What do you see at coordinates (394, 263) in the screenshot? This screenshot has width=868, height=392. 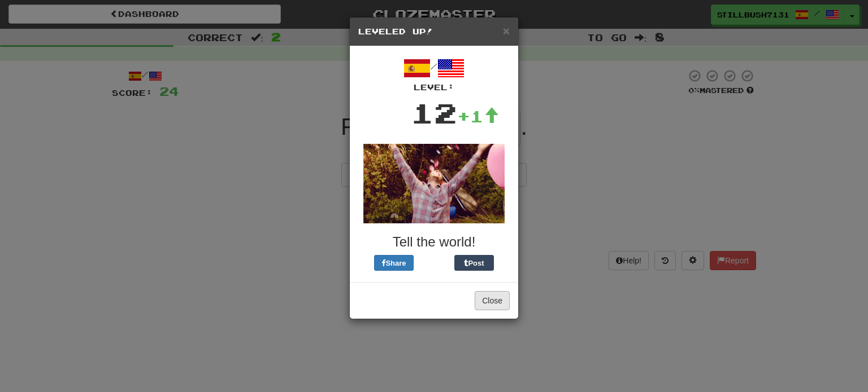 I see `button: Share` at bounding box center [394, 263].